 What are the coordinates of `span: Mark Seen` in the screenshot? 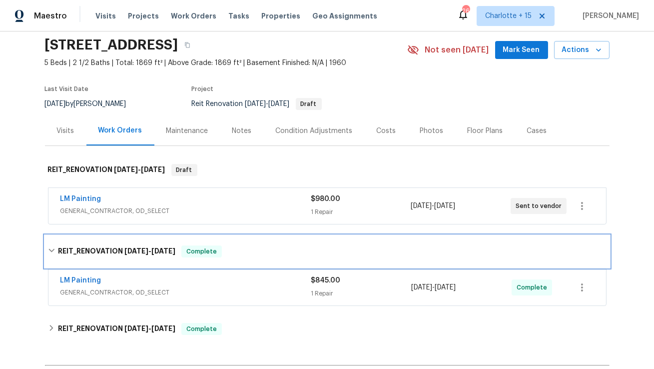 It's located at (522, 50).